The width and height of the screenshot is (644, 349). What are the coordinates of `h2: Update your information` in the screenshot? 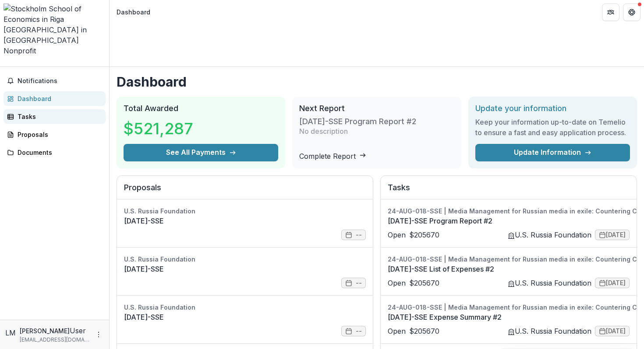 It's located at (552, 109).